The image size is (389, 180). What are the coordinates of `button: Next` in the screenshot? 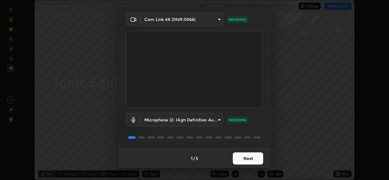 It's located at (248, 159).